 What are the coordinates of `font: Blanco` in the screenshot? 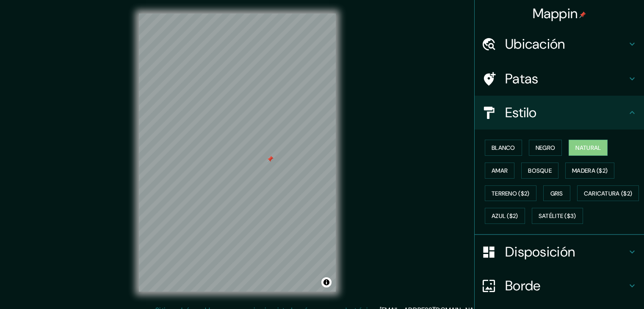 It's located at (504, 148).